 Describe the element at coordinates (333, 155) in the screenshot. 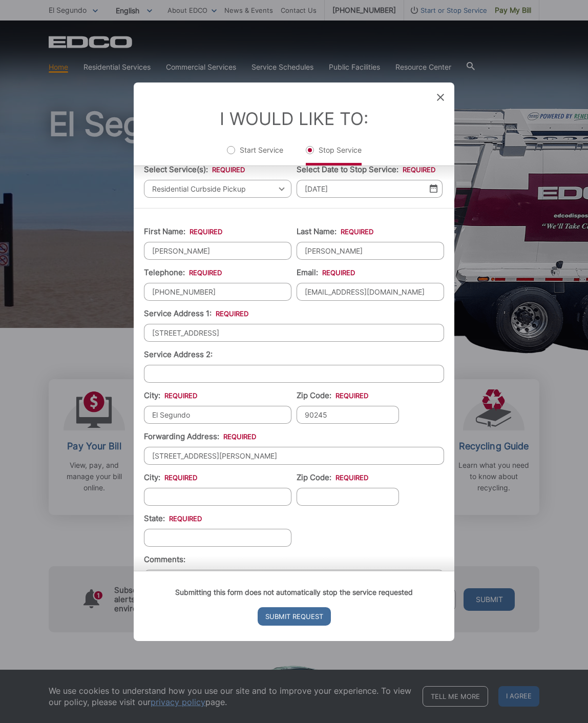

I see `label: Stop Service` at that location.